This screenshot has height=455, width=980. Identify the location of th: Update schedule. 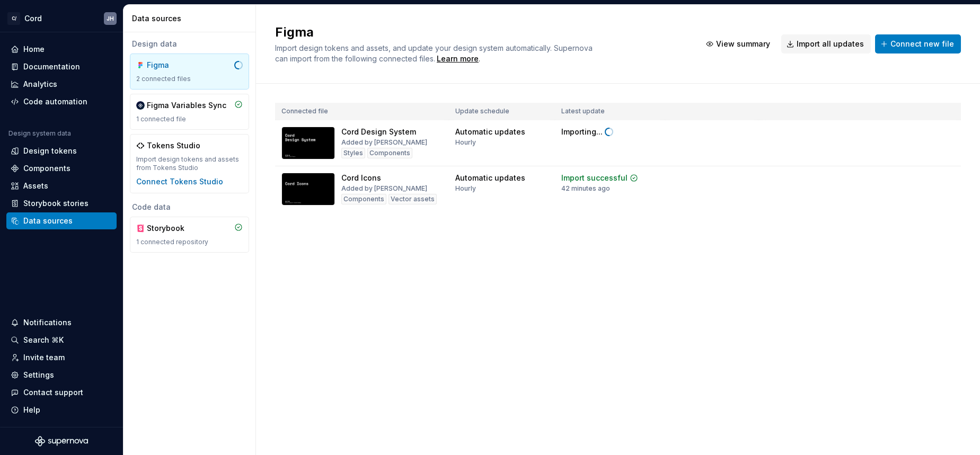
(502, 111).